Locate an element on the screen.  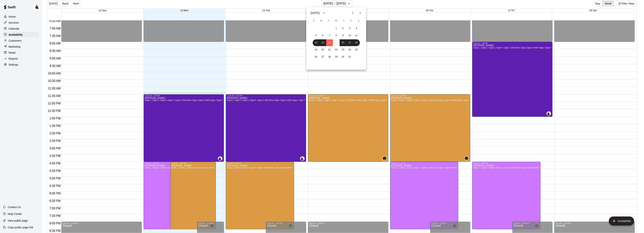
span: Wednesday is located at coordinates (336, 21).